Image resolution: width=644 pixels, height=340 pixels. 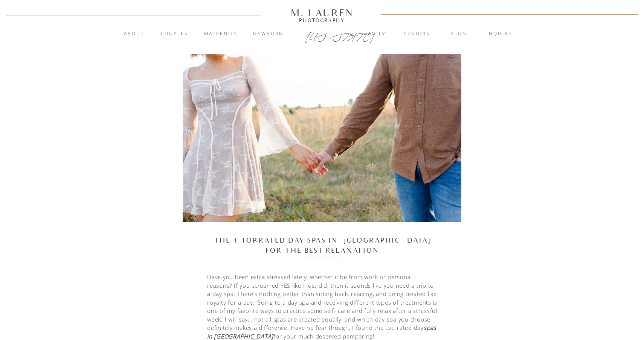 What do you see at coordinates (134, 34) in the screenshot?
I see `a: About` at bounding box center [134, 34].